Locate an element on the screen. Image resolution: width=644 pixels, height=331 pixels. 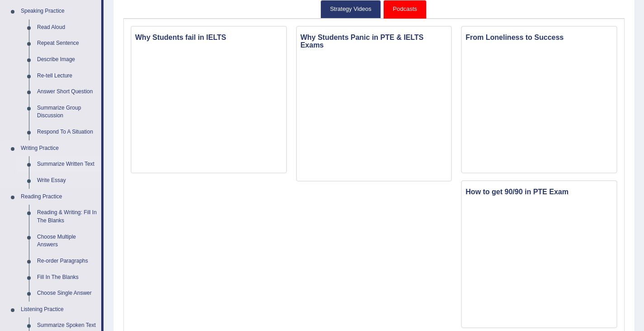
a: Summarize Written Text is located at coordinates (67, 164).